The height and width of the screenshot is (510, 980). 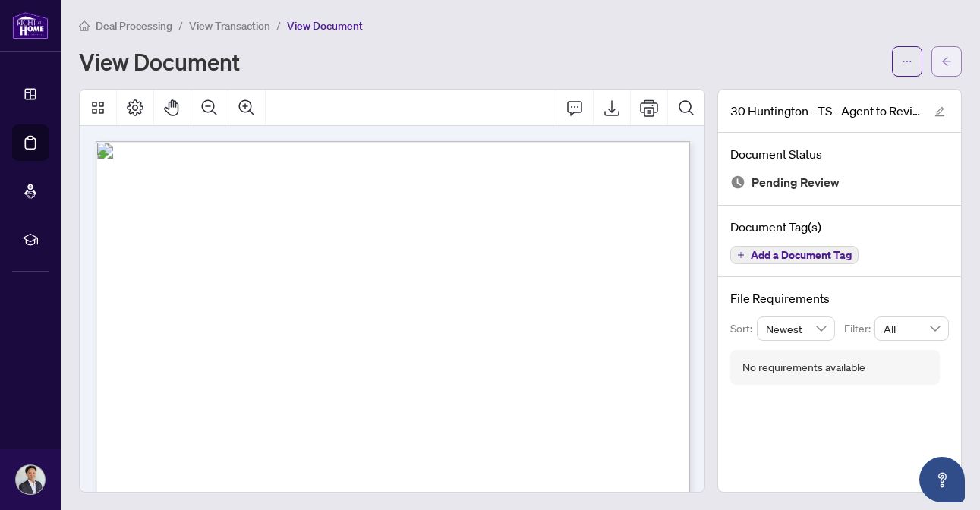 What do you see at coordinates (908, 62) in the screenshot?
I see `span: ellipsis` at bounding box center [908, 62].